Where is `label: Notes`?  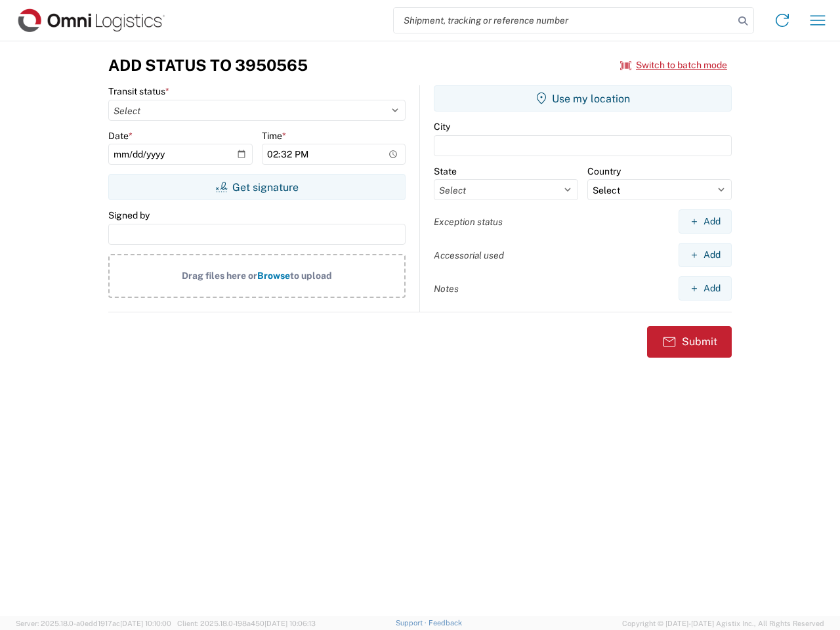 label: Notes is located at coordinates (446, 289).